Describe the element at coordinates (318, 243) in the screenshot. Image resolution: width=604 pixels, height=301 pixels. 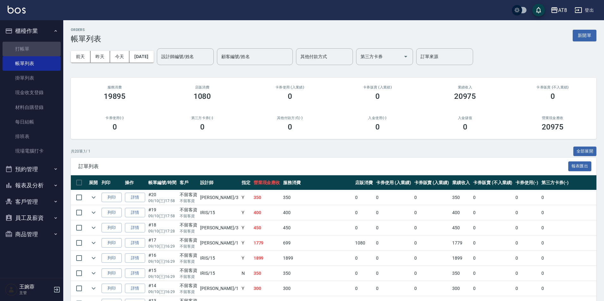
I see `td: 699` at that location.